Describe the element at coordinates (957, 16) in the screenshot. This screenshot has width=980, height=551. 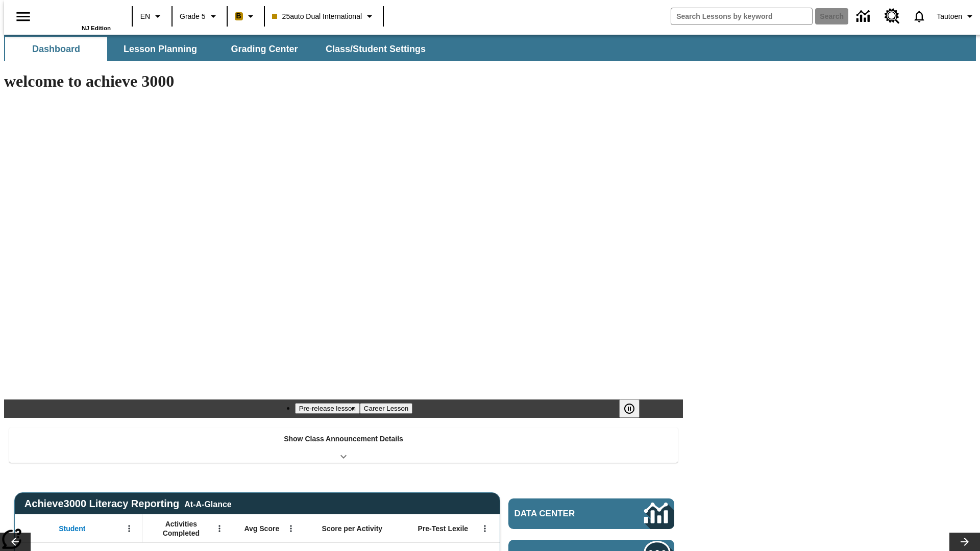
I see `button: Profile/Settings` at that location.